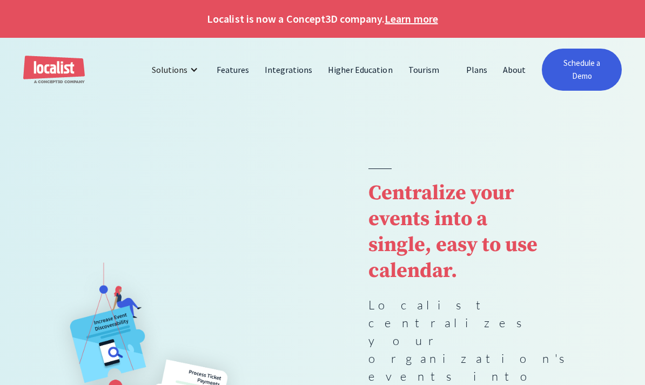 The image size is (645, 385). Describe the element at coordinates (424, 70) in the screenshot. I see `a: Tourism` at that location.